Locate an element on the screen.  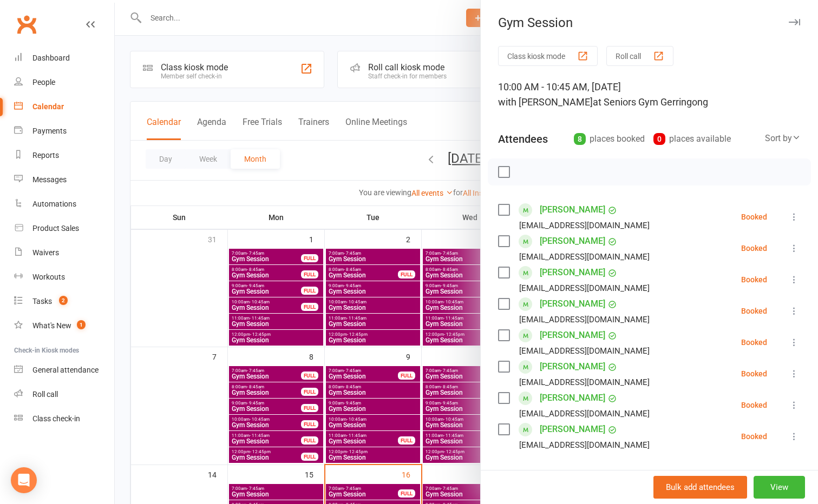
button: Class kiosk mode is located at coordinates (548, 55).